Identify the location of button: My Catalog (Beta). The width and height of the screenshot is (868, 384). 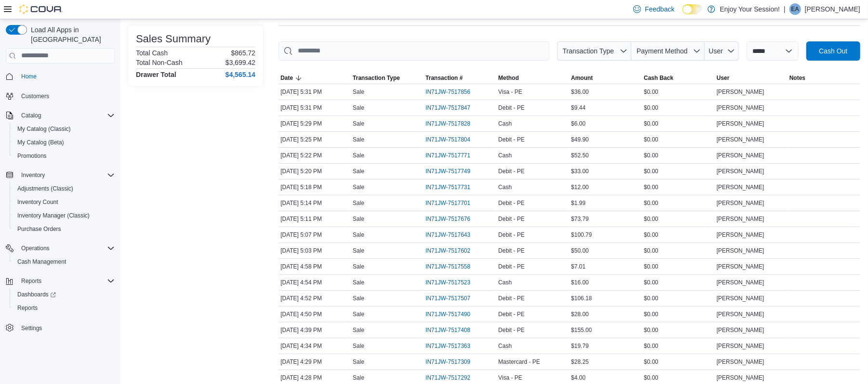
(64, 143).